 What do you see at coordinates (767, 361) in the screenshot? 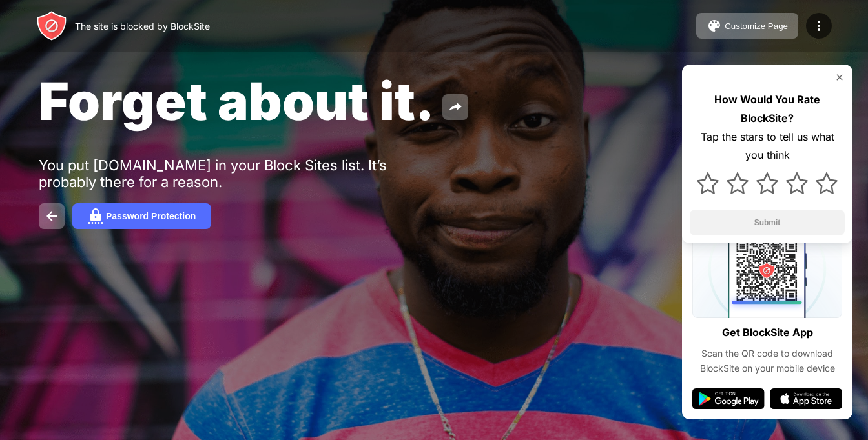
I see `div: Scan the QR code to download BlockSite on your mobile device` at bounding box center [767, 361].